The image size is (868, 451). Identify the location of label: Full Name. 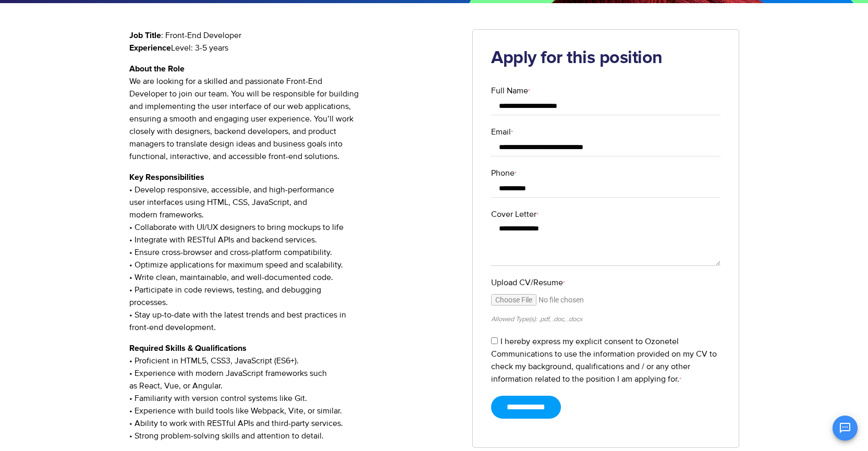
(606, 91).